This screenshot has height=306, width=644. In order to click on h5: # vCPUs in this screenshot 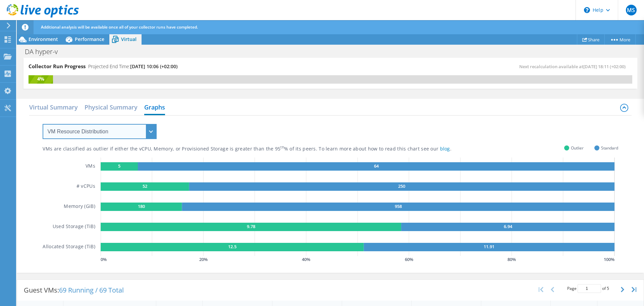, I will do `click(86, 186)`.